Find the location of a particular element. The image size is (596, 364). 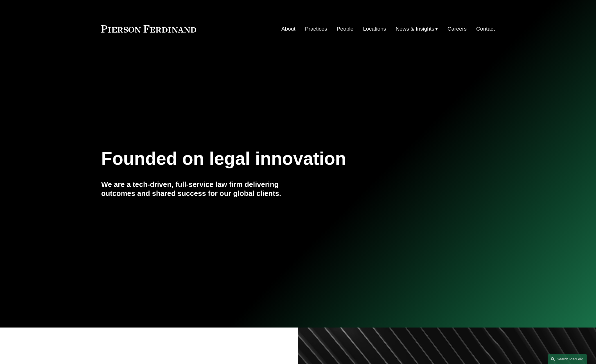

span: News & Insights is located at coordinates (415, 29).